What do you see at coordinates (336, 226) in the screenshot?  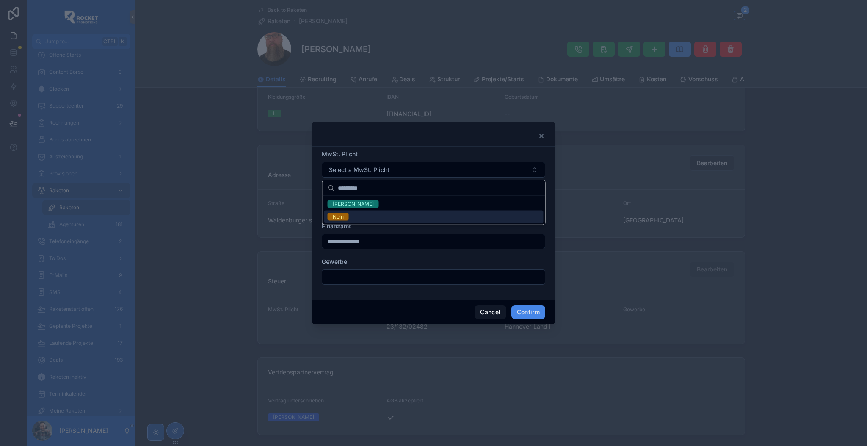 I see `span: Finanzamt` at bounding box center [336, 226].